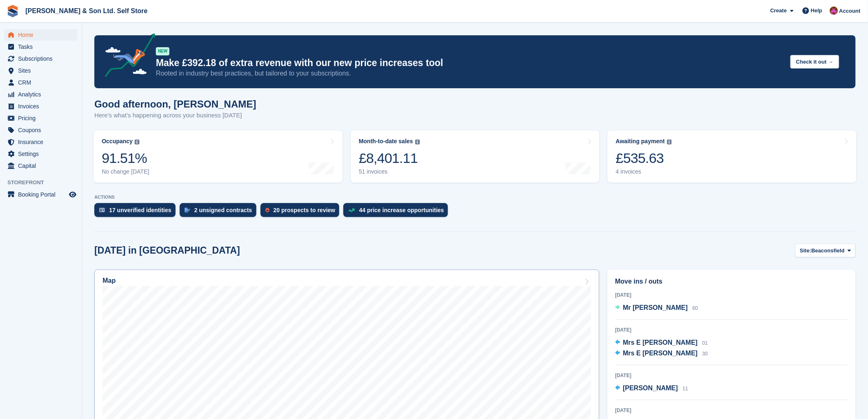 Image resolution: width=868 pixels, height=419 pixels. I want to click on span: Coupons, so click(43, 130).